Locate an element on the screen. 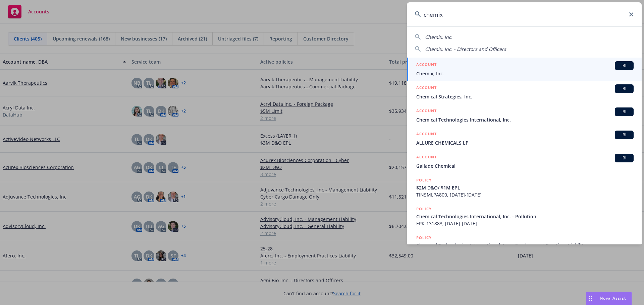 The height and width of the screenshot is (305, 644). span: $2M D&O/ $1M EPL is located at coordinates (525, 187).